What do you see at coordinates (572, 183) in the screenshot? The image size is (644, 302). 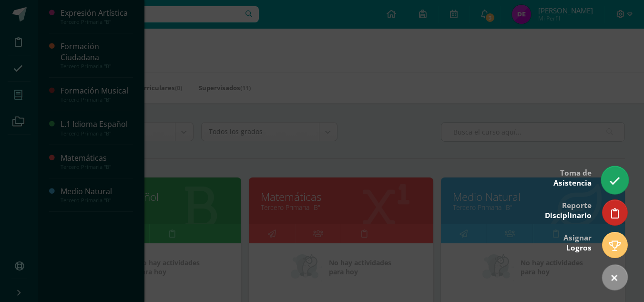 I see `span: Asistencia` at bounding box center [572, 183].